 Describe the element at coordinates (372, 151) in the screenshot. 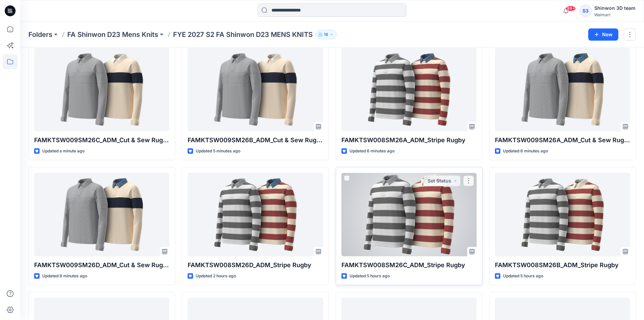

I see `p: Updated 6 minutes ago` at that location.